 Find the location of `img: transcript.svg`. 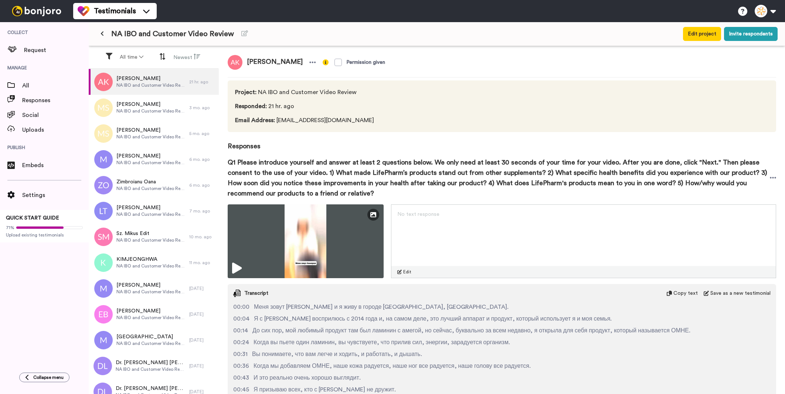

img: transcript.svg is located at coordinates (237, 294).